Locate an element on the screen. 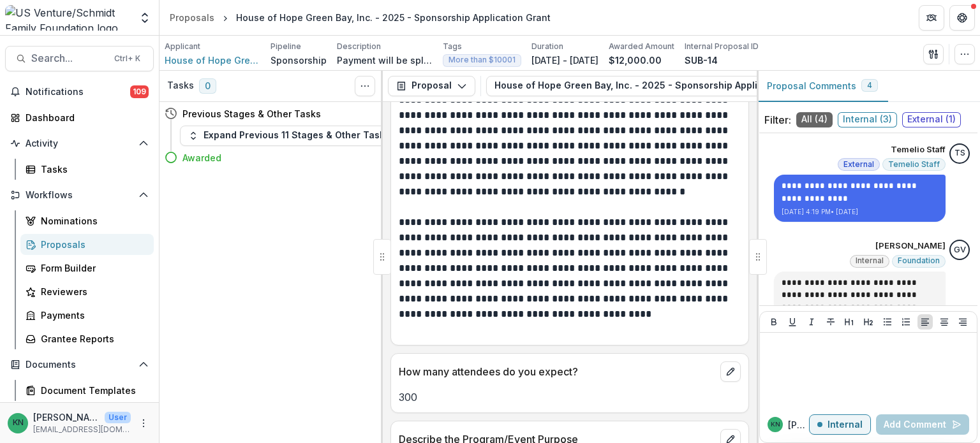 The height and width of the screenshot is (443, 980). button: Heading 2 is located at coordinates (868, 322).